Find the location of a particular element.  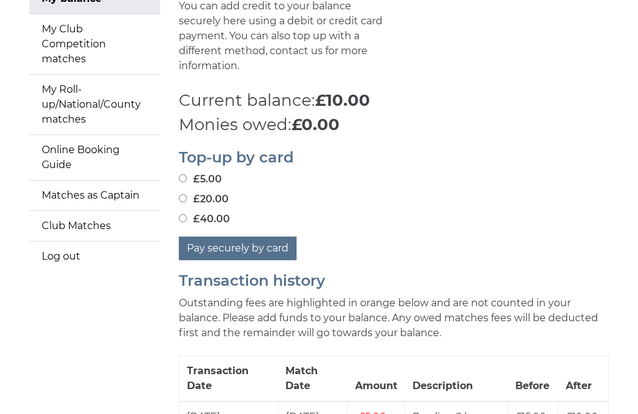

a: Club Matches is located at coordinates (95, 226).